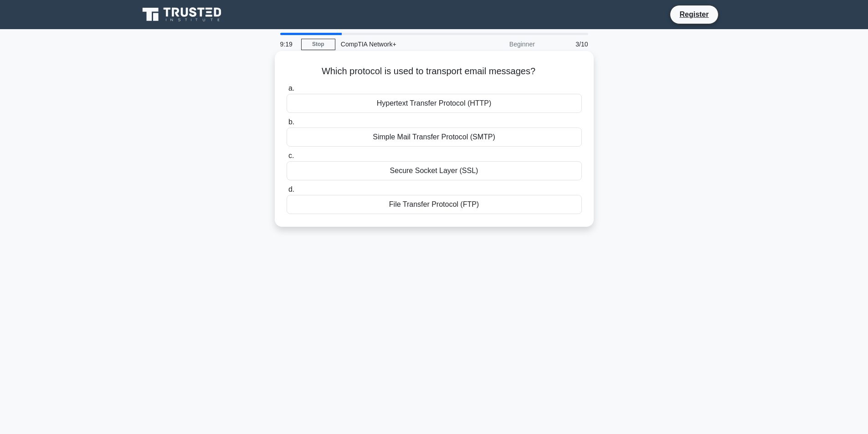 The width and height of the screenshot is (868, 434). Describe the element at coordinates (318, 44) in the screenshot. I see `a: Stop` at that location.